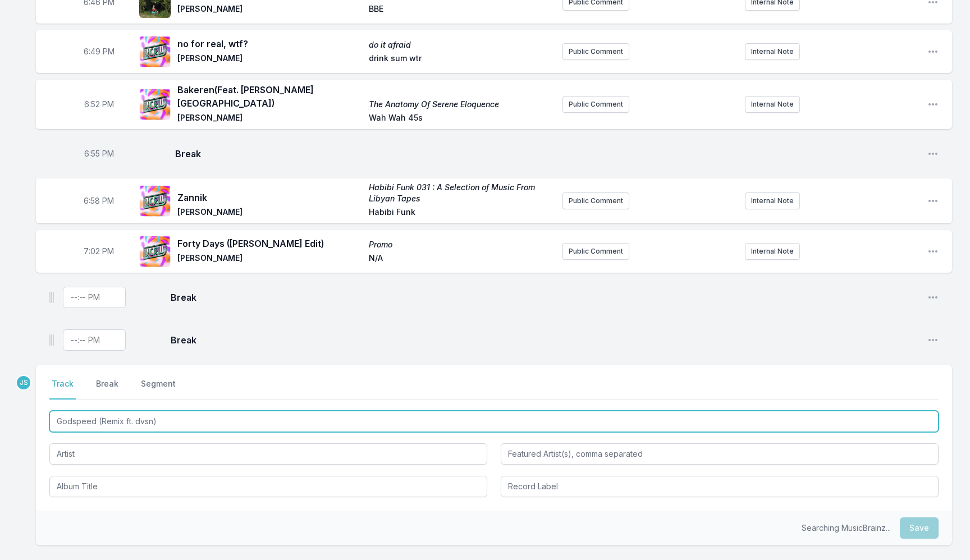 Image resolution: width=970 pixels, height=560 pixels. What do you see at coordinates (461, 104) in the screenshot?
I see `span: The Anatomy Of Serene Eloquence` at bounding box center [461, 104].